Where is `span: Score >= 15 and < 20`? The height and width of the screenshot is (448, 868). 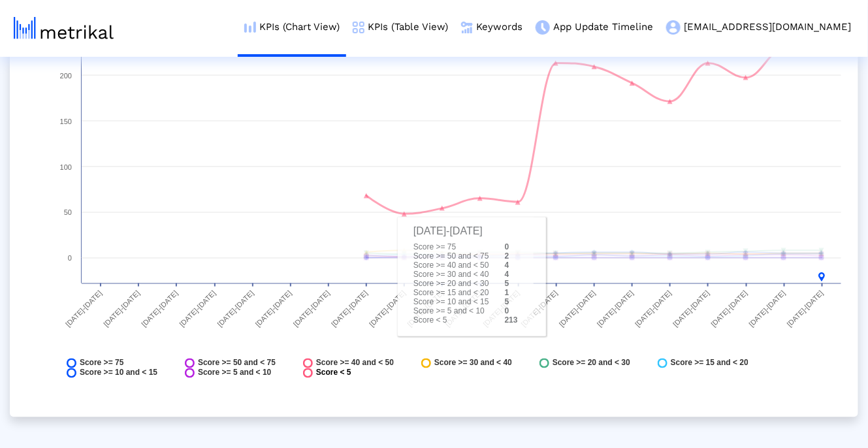
span: Score >= 15 and < 20 is located at coordinates (710, 363).